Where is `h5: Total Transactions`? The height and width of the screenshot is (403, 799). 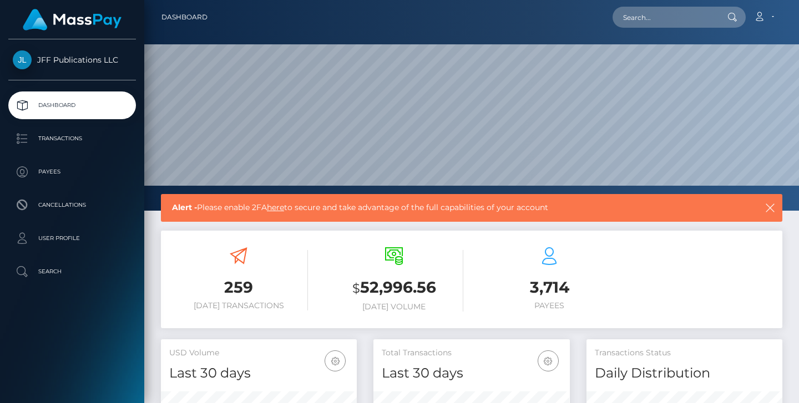 h5: Total Transactions is located at coordinates (471, 353).